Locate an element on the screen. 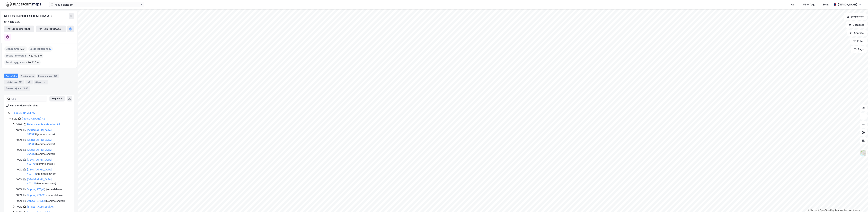  div: Eiendommer : is located at coordinates (16, 49).